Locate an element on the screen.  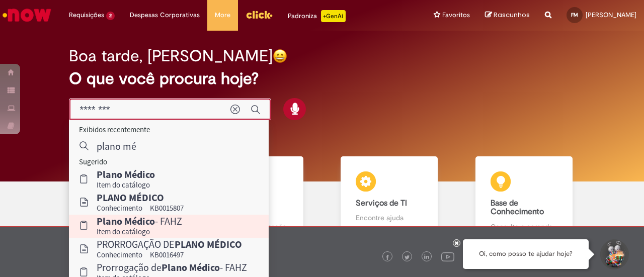
a: Base de Conhecimento Consulte e aprenda is located at coordinates (524, 200).